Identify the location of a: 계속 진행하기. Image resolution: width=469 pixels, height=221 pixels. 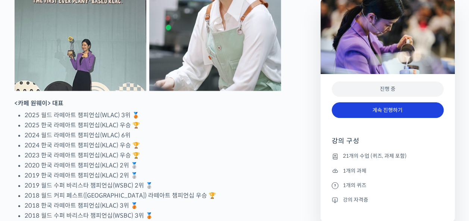
(387, 110).